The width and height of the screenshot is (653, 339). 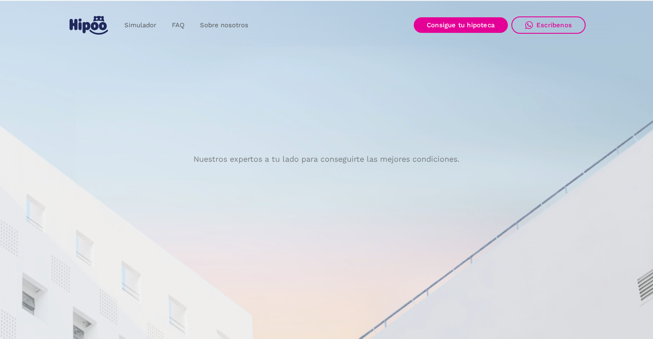 I want to click on a: FAQ, so click(x=178, y=25).